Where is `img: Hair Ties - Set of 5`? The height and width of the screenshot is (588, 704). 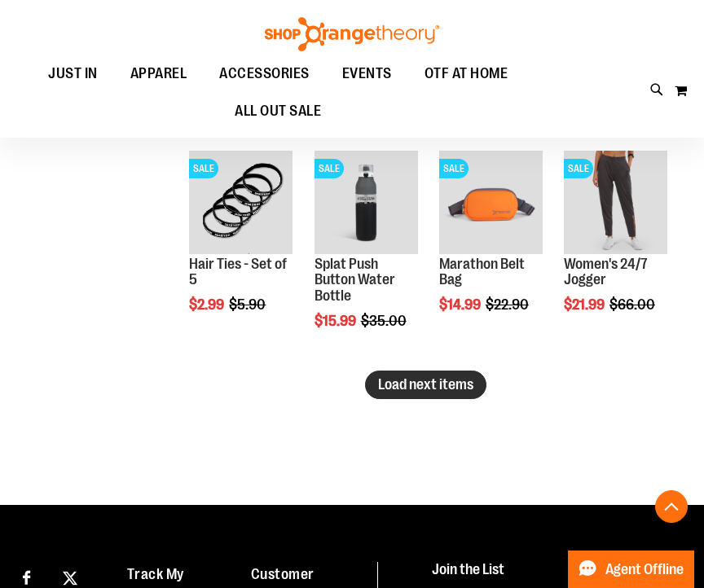 img: Hair Ties - Set of 5 is located at coordinates (240, 202).